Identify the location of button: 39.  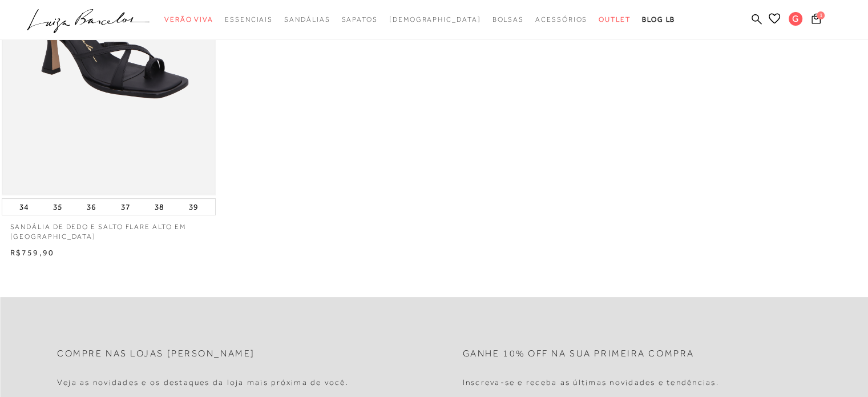
(194, 207).